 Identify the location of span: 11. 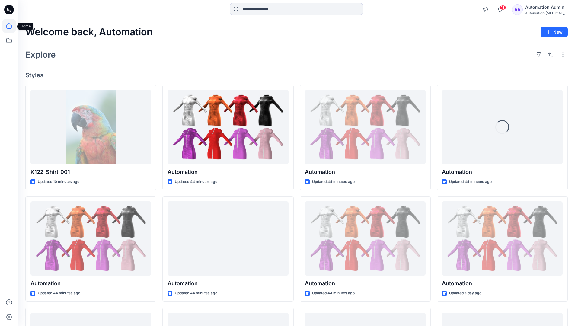
(503, 8).